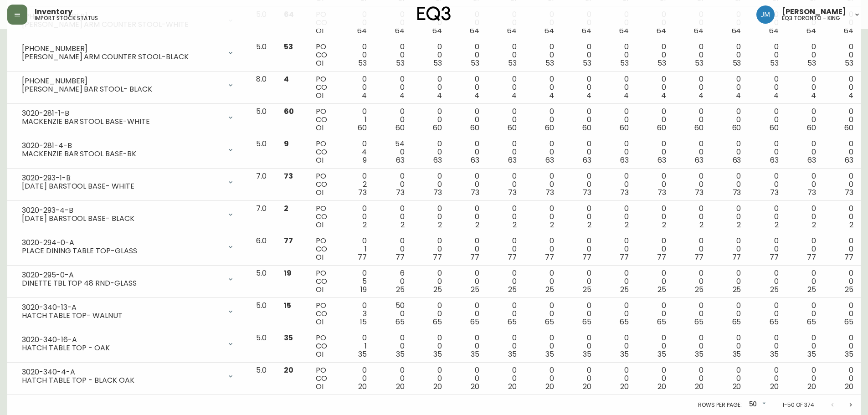  What do you see at coordinates (262, 184) in the screenshot?
I see `td: 7.0` at bounding box center [262, 184].